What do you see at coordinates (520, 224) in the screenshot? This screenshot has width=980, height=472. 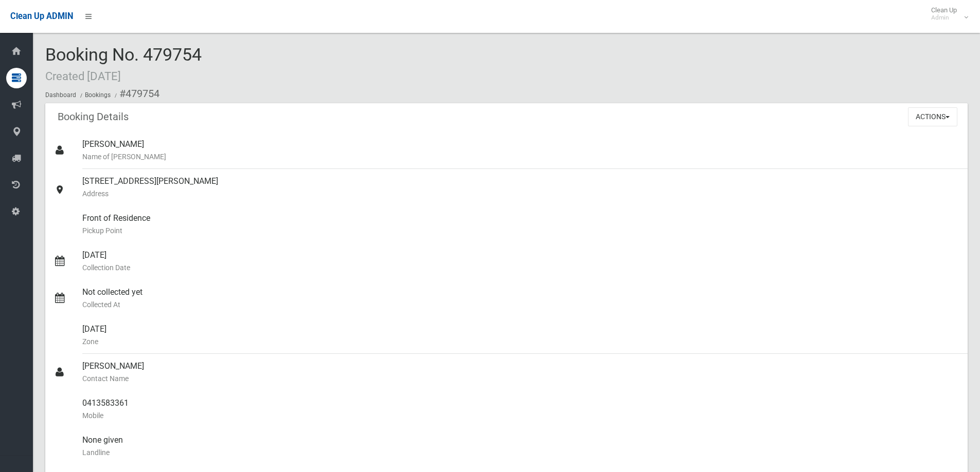 I see `div: Front of Residence` at bounding box center [520, 224].